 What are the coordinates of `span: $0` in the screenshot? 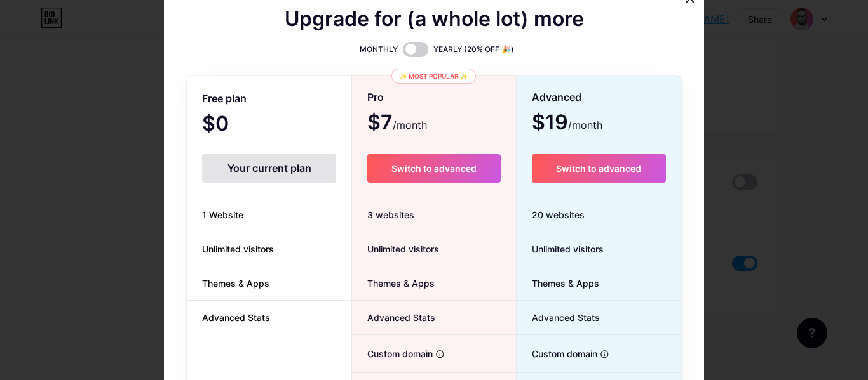 It's located at (233, 125).